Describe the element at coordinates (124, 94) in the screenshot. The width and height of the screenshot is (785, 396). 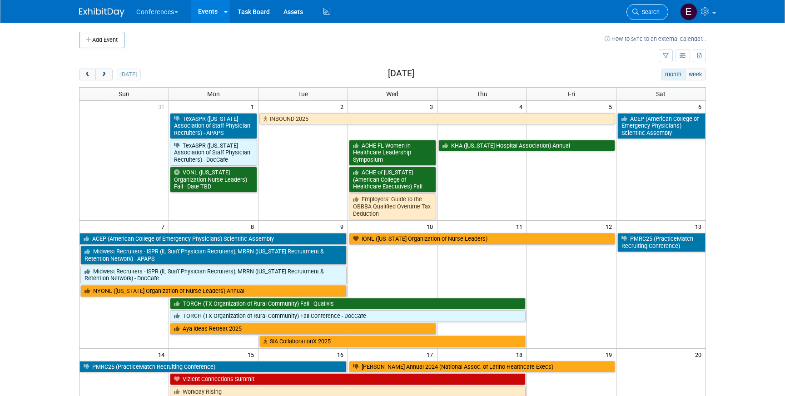
I see `span: Sun` at that location.